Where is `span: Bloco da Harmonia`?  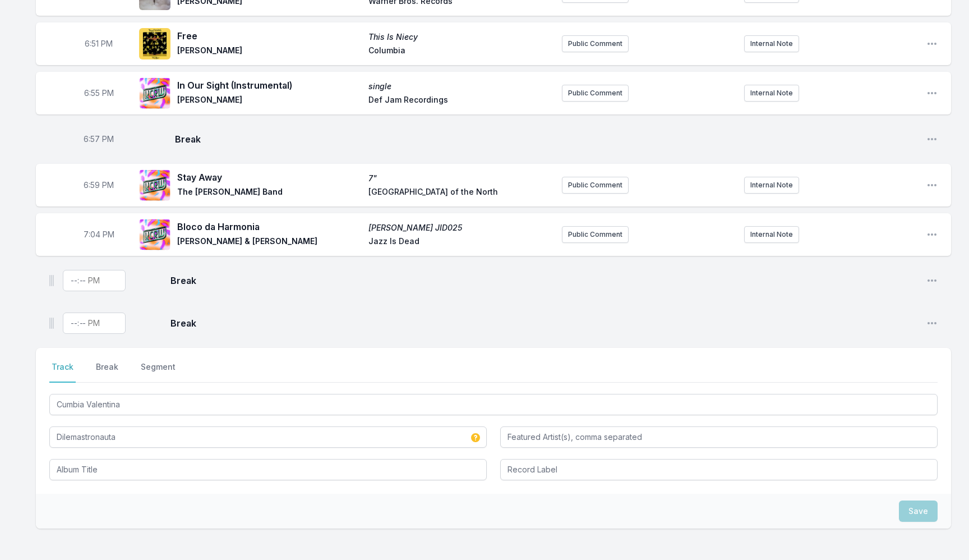
span: Bloco da Harmonia is located at coordinates (269, 226).